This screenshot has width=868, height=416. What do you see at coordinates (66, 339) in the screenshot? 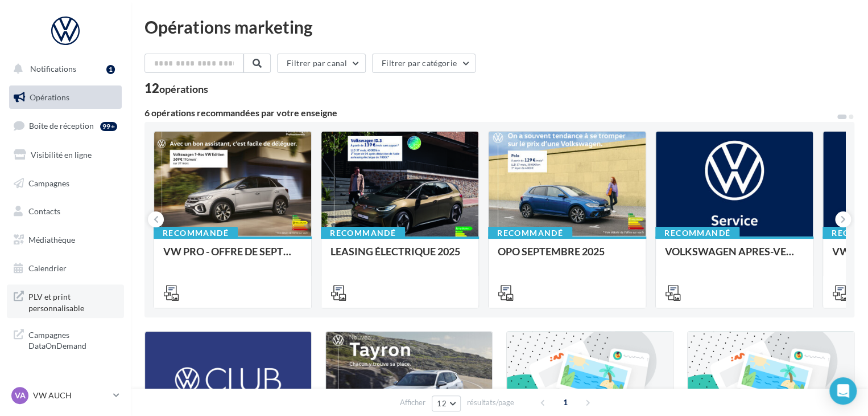
I see `a: Campagnes DataOnDemand` at bounding box center [66, 339].